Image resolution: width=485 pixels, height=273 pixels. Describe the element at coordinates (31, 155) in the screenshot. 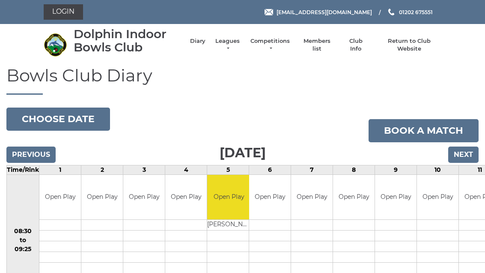

I see `input: Previous` at that location.